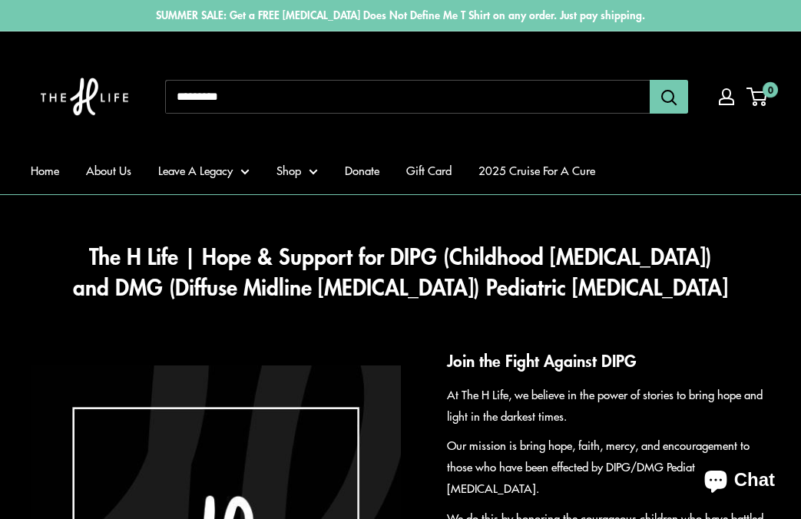  I want to click on a: About Us, so click(108, 170).